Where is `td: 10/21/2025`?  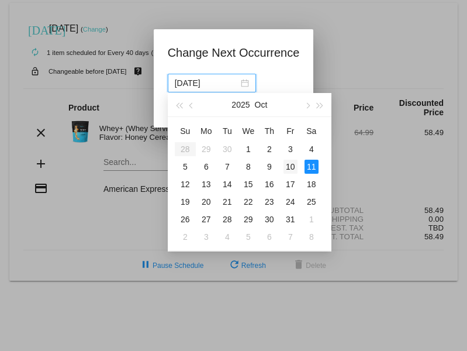 td: 10/21/2025 is located at coordinates (227, 202).